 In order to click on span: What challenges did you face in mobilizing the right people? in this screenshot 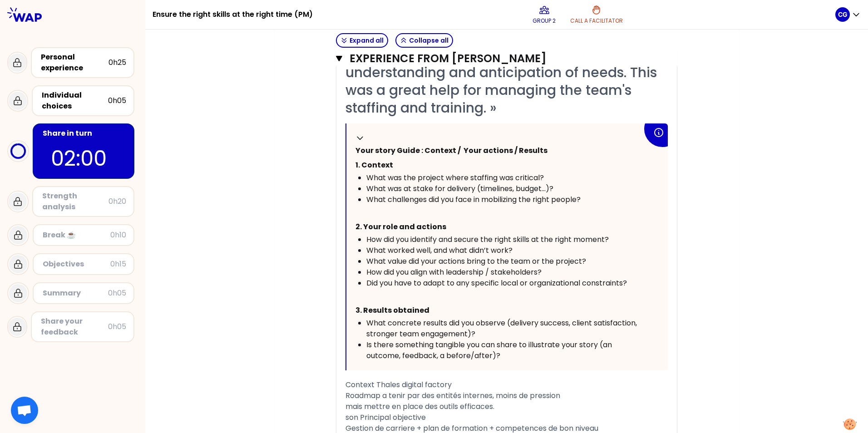, I will do `click(473, 199)`.